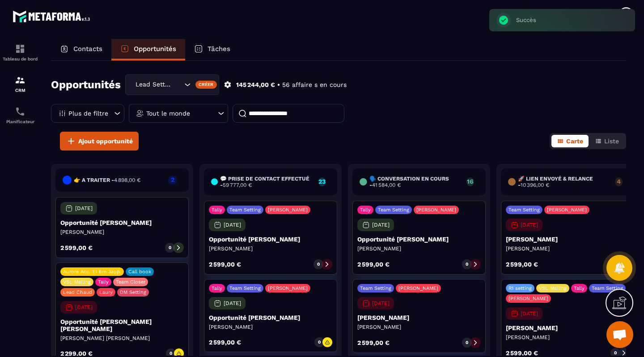 This screenshot has width=644, height=357. Describe the element at coordinates (76, 353) in the screenshot. I see `p: 2 299,00 €` at that location.